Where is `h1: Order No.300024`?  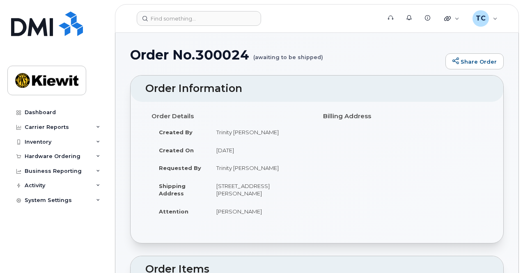 h1: Order No.300024 is located at coordinates (286, 55).